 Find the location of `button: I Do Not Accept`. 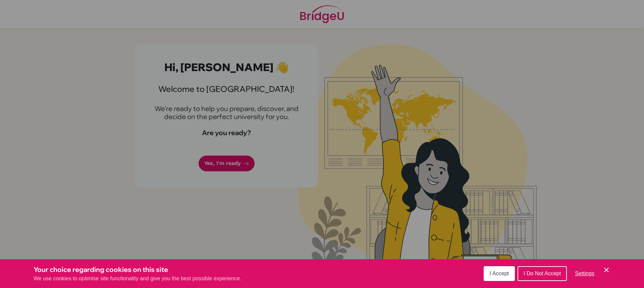

button: I Do Not Accept is located at coordinates (542, 274).